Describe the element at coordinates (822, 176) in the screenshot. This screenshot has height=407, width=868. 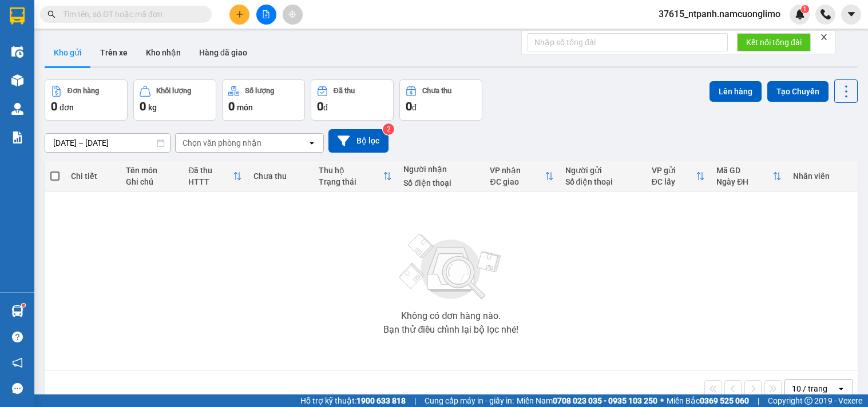
I see `div: Nhân viên` at that location.